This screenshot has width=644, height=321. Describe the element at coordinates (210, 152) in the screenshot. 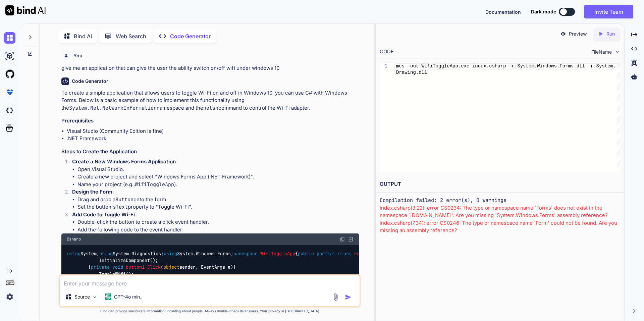

I see `h3: Steps to Create the Application` at that location.